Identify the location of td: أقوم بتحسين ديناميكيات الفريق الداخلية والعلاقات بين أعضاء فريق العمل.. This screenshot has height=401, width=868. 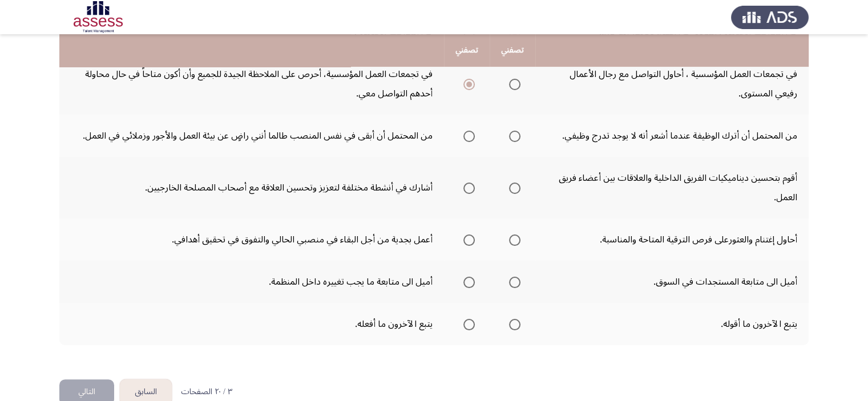
(672, 187).